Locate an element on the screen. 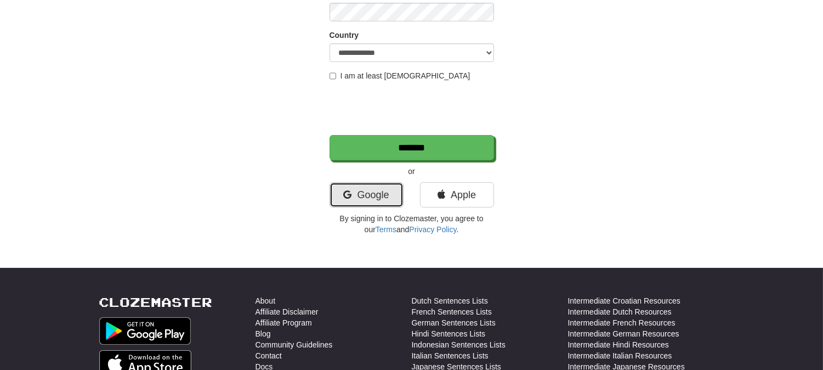  a: German Sentences Lists is located at coordinates (454, 322).